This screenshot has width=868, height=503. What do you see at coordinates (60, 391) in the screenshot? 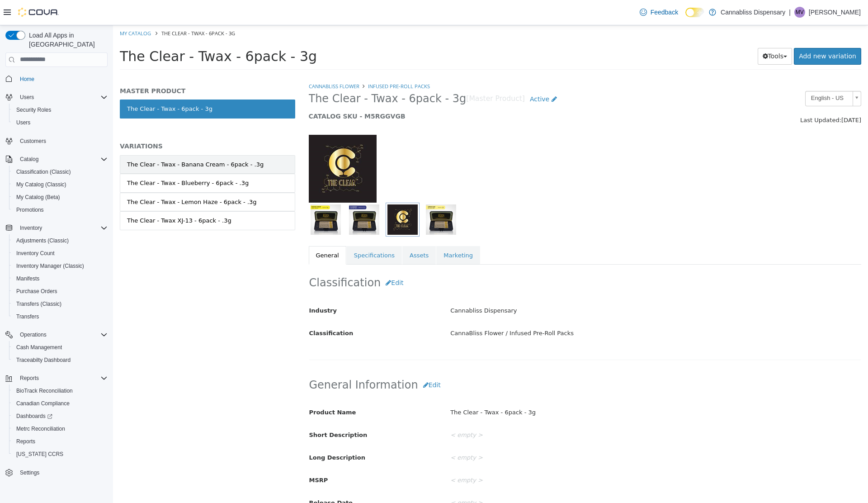
I see `button: BioTrack Reconciliation` at bounding box center [60, 391].